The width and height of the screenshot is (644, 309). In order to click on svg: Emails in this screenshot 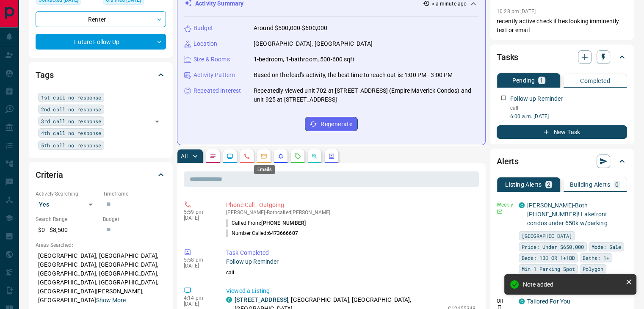, I will do `click(264, 156)`.